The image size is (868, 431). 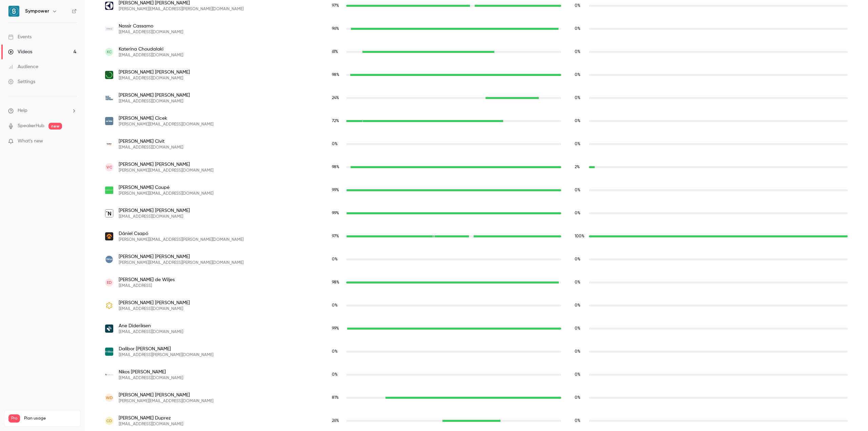 I want to click on span: Ed, so click(x=109, y=282).